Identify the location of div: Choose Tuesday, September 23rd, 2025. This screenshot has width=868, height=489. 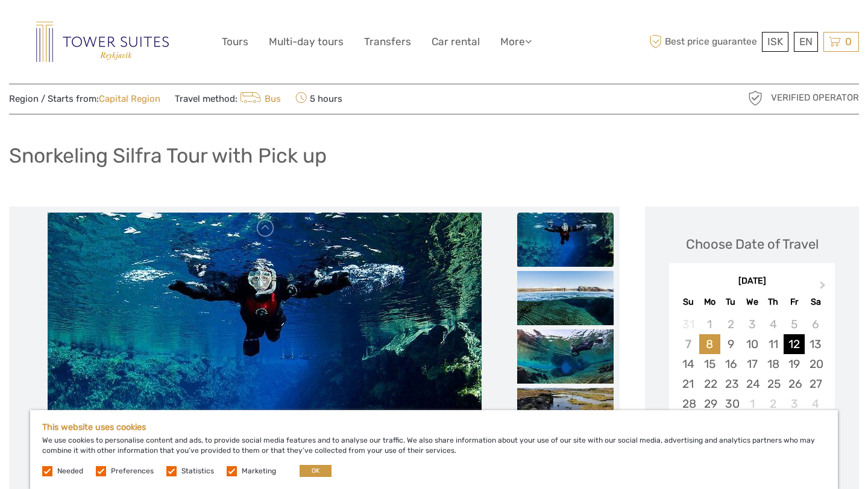
(730, 383).